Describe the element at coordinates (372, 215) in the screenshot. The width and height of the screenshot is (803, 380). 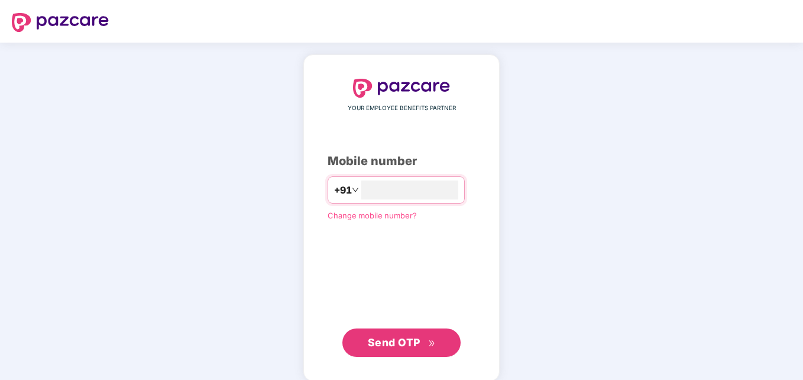
I see `span: Change mobile number?` at that location.